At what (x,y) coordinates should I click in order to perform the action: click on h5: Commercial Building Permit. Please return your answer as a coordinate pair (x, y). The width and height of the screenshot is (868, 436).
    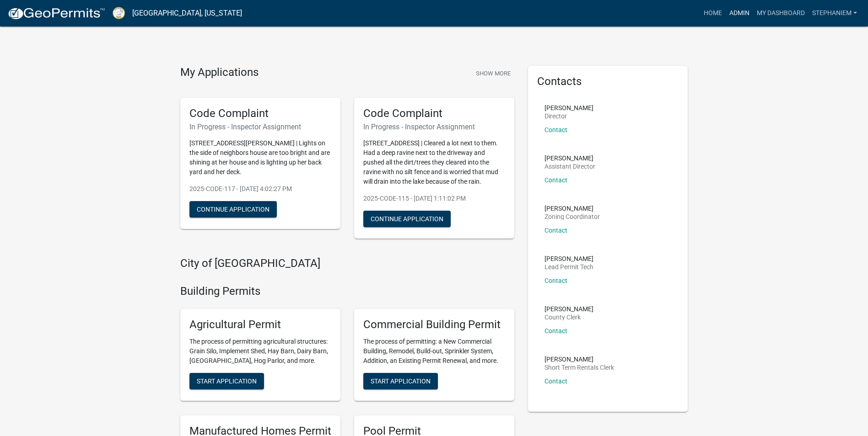
    Looking at the image, I should click on (434, 325).